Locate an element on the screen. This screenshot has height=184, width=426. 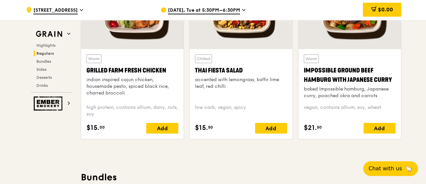
span: Chat with us is located at coordinates (385, 169).